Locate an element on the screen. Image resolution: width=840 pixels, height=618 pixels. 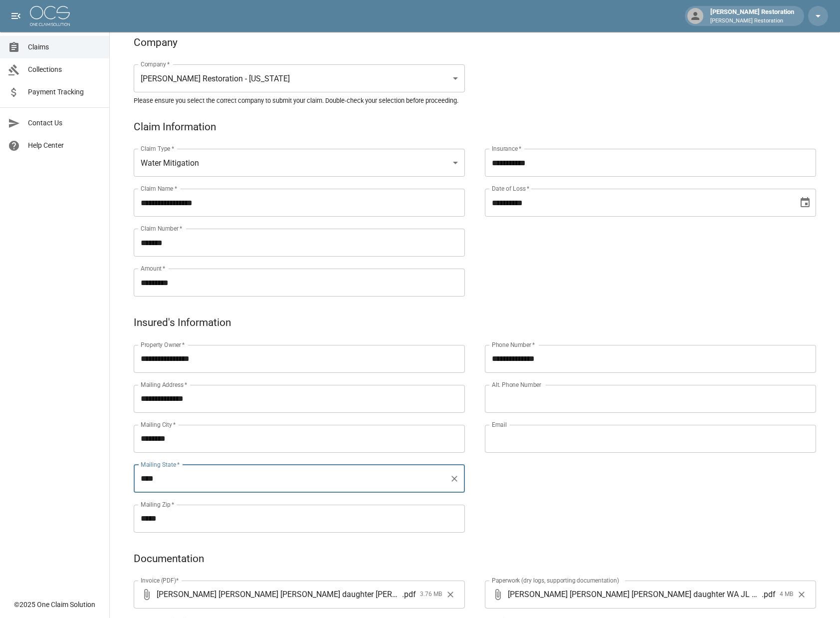
label: Company is located at coordinates (155, 64).